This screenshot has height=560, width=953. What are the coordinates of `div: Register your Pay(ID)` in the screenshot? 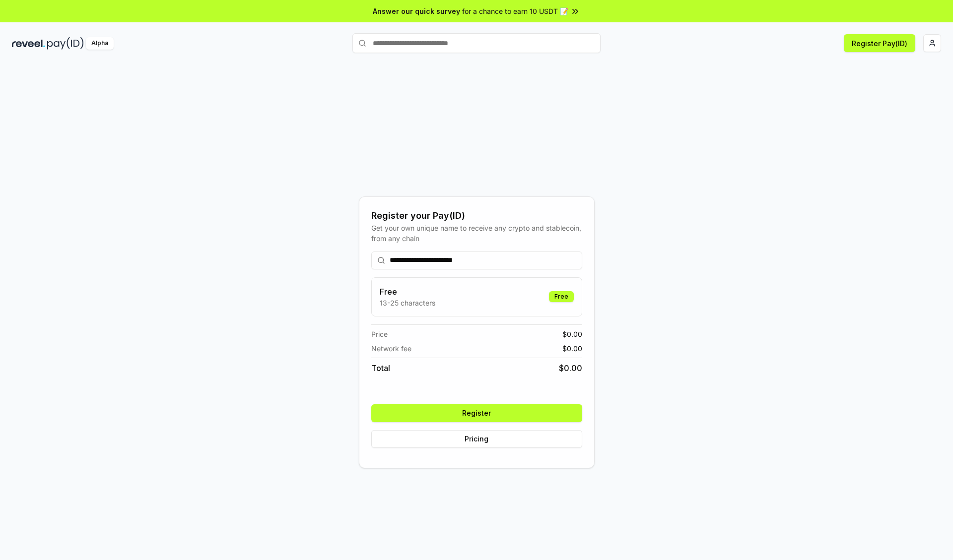 It's located at (476, 216).